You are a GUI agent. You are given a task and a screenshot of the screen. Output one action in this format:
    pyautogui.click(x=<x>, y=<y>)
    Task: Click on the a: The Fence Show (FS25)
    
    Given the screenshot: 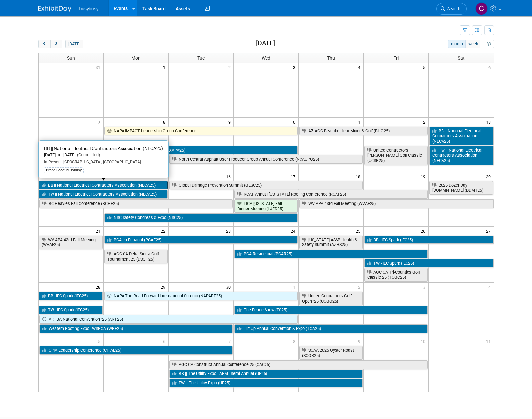 What is the action you would take?
    pyautogui.click(x=331, y=310)
    